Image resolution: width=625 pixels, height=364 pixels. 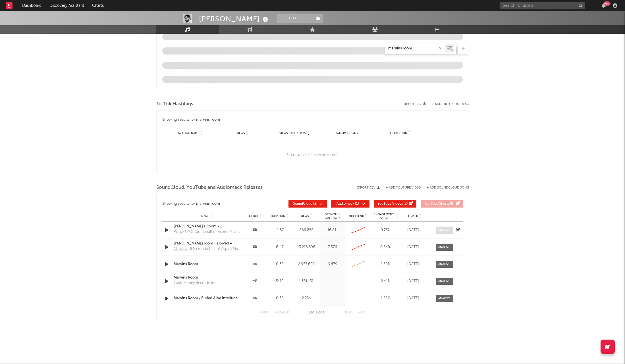 I want to click on div: 2,254, so click(x=306, y=299).